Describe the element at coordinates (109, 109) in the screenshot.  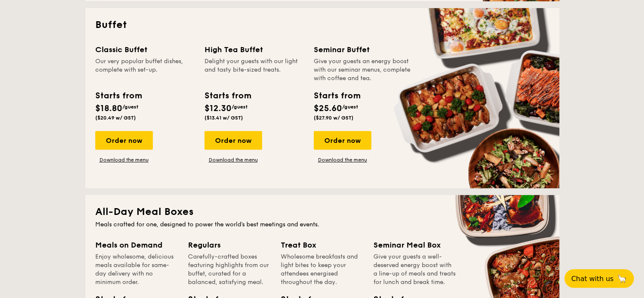
I see `span: $18.80` at that location.